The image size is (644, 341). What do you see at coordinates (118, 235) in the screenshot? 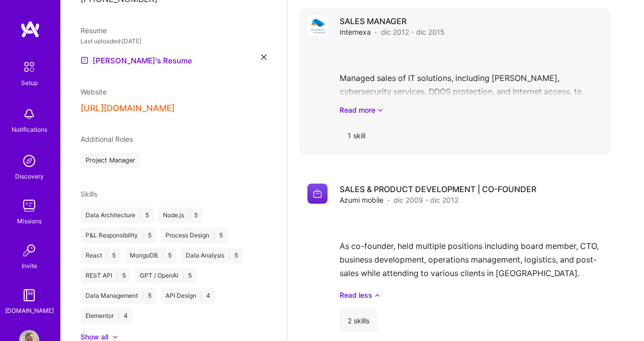
I see `div: P&L Responsibility 5` at bounding box center [118, 235].